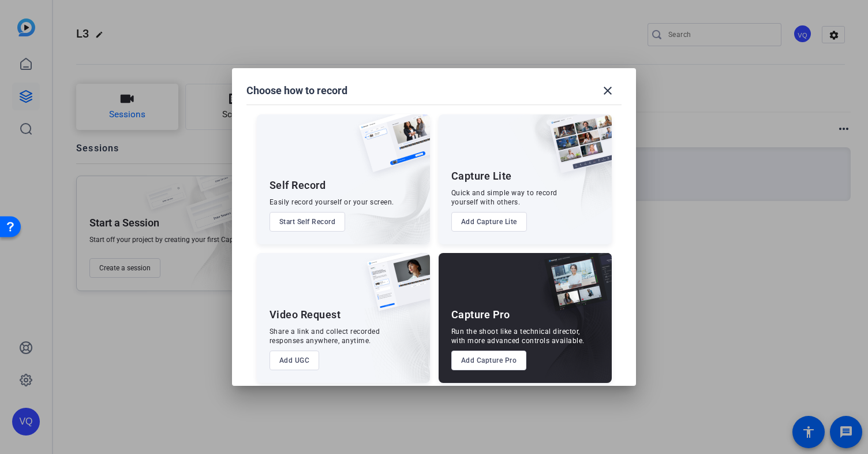  What do you see at coordinates (481, 176) in the screenshot?
I see `div: Capture Lite` at bounding box center [481, 176].